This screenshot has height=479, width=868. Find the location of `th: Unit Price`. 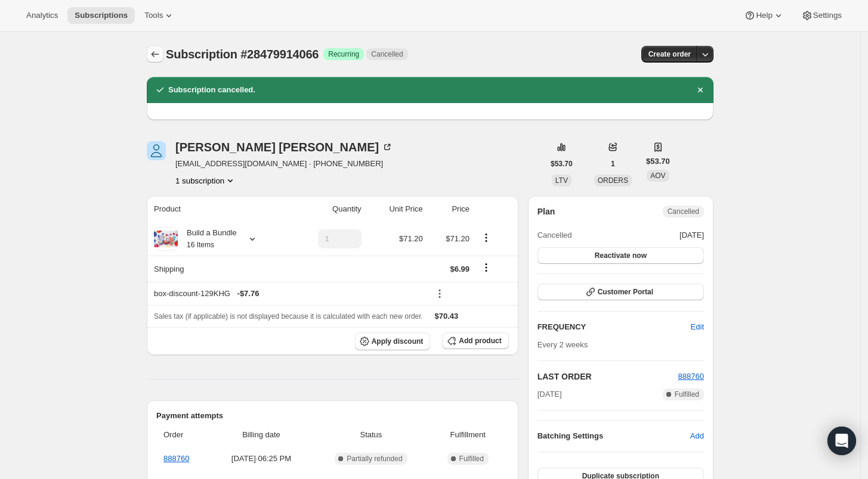

th: Unit Price is located at coordinates (396, 209).